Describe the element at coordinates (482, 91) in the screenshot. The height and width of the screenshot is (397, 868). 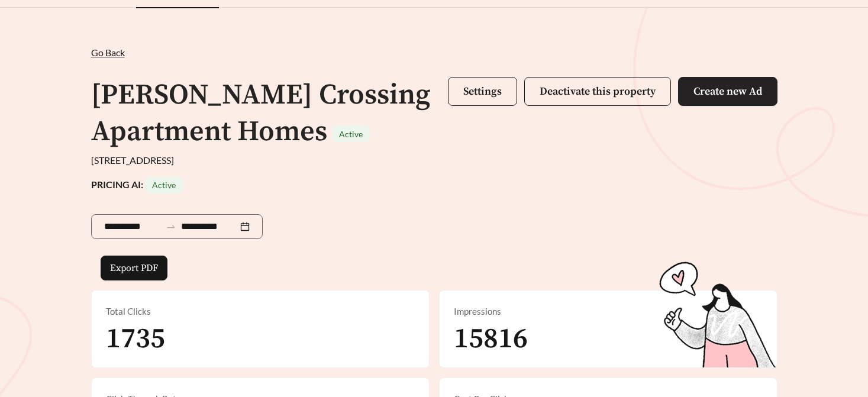
I see `button: Settings` at that location.